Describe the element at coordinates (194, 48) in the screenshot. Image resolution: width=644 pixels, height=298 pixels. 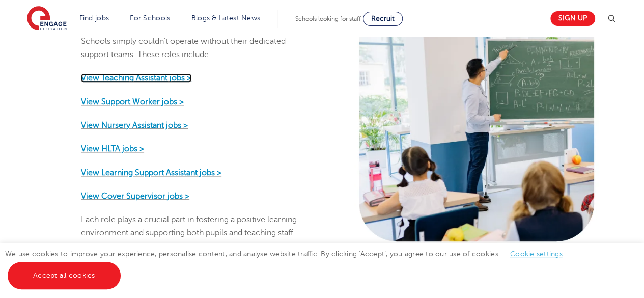
I see `p: Schools simply couldn’t operate without their dedicated support teams. These roles include:` at that location.